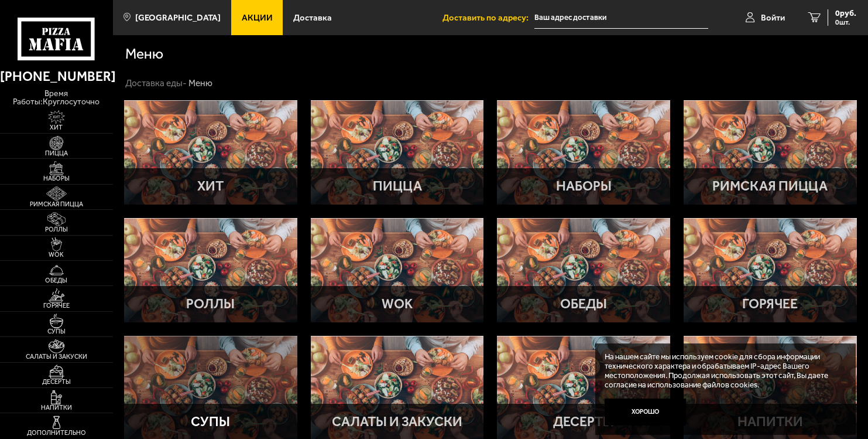 The height and width of the screenshot is (439, 868). Describe the element at coordinates (770, 270) in the screenshot. I see `a: ГорячееГорячее` at that location.